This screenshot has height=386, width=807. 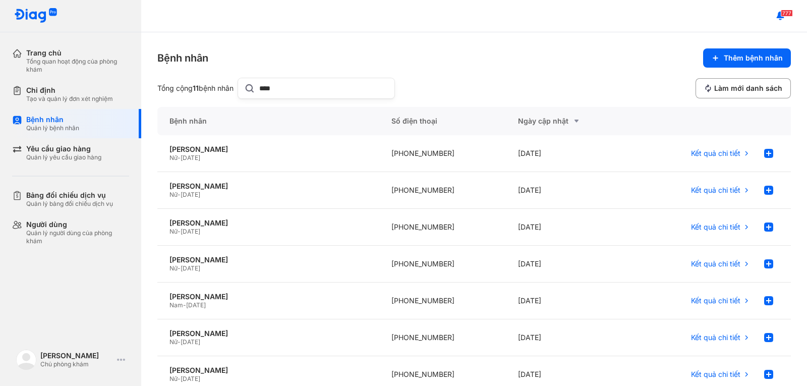 I want to click on div: Người dùng, so click(x=78, y=225).